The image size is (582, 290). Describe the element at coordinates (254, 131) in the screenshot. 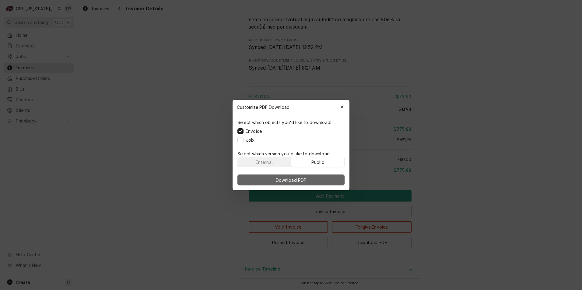

I see `label: Invoice` at that location.